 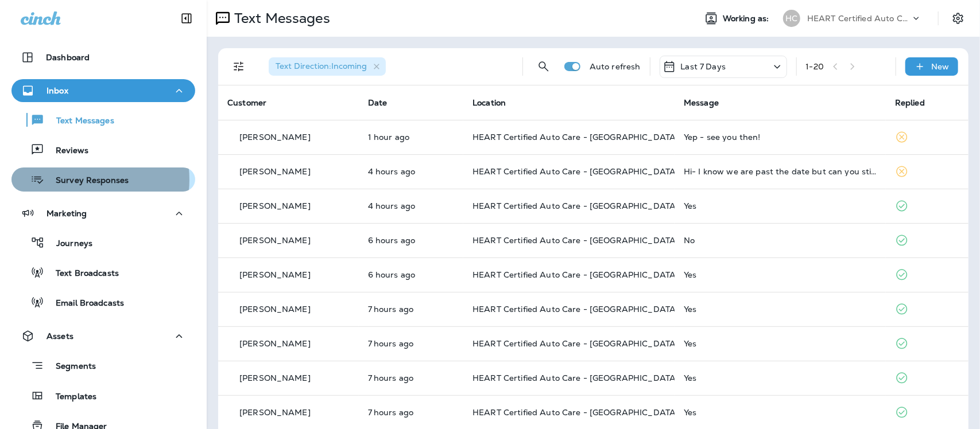 I want to click on span: Text Direction : Incoming, so click(x=320, y=66).